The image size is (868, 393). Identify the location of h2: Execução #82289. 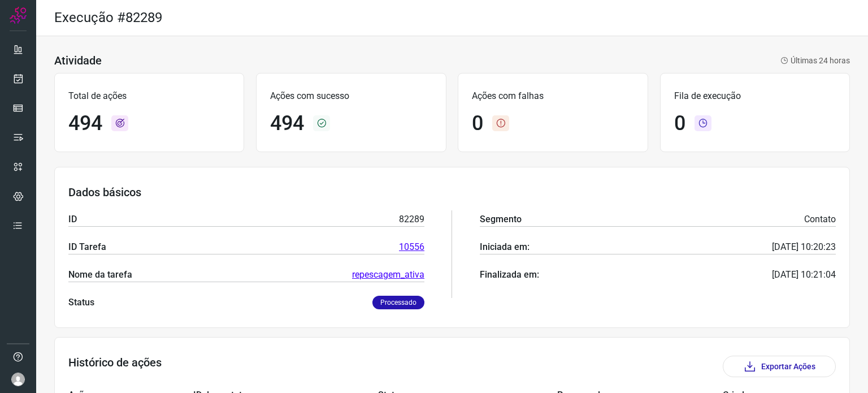
(108, 18).